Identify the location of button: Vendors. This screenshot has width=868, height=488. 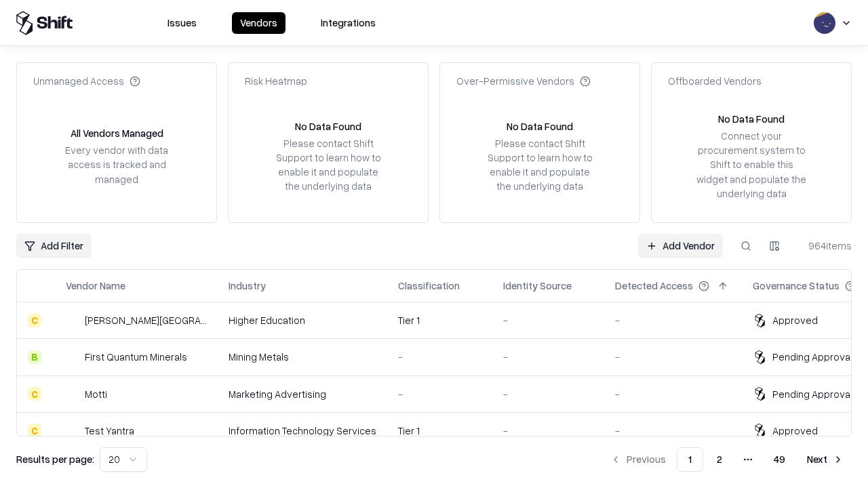
(259, 23).